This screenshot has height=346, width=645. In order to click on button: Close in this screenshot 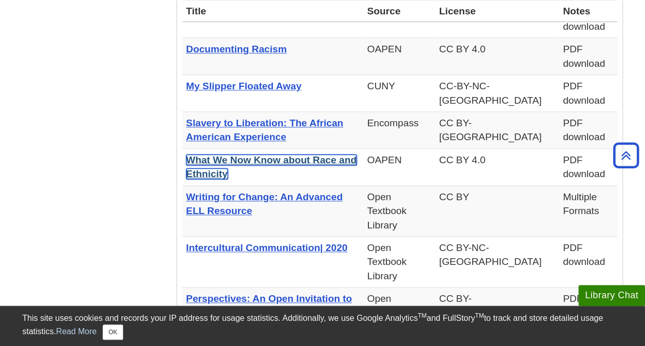, I will do `click(112, 332)`.